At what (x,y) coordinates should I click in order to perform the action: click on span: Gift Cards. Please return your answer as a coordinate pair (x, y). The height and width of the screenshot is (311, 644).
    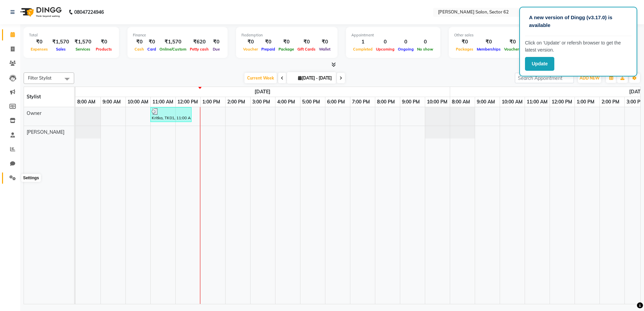
    Looking at the image, I should click on (306, 49).